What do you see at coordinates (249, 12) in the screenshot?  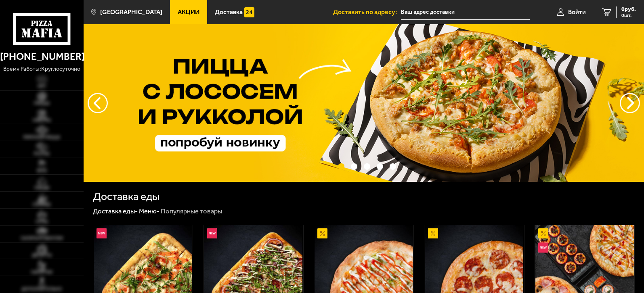 I see `img: 15daf4d41897b9f0e9f617042186c801.svg` at bounding box center [249, 12].